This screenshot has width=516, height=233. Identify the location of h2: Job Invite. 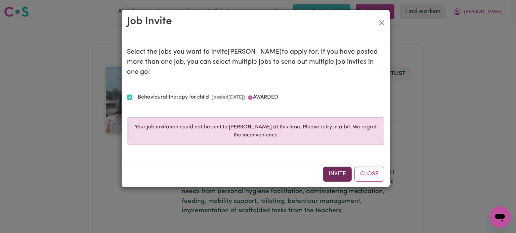
(149, 21).